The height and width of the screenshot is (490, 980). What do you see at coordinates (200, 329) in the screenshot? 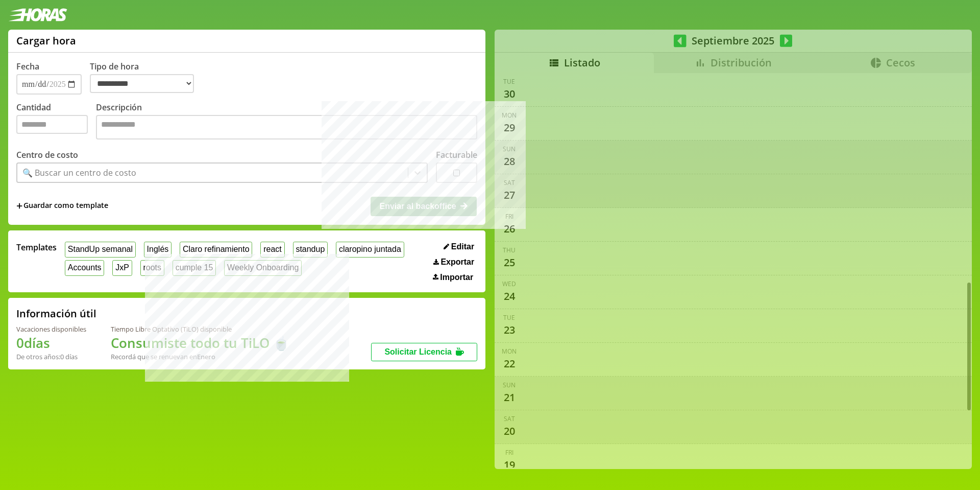
I see `div: Tiempo Libre Optativo (TiLO) disponible` at bounding box center [200, 329].